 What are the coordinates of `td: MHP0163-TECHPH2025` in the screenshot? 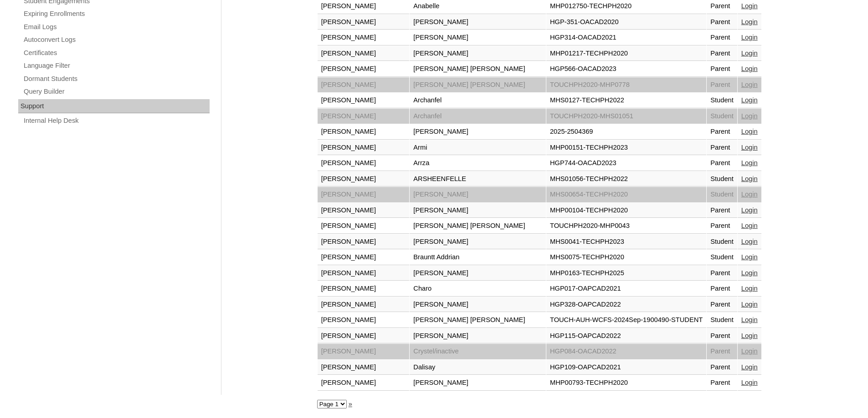 It's located at (626, 274).